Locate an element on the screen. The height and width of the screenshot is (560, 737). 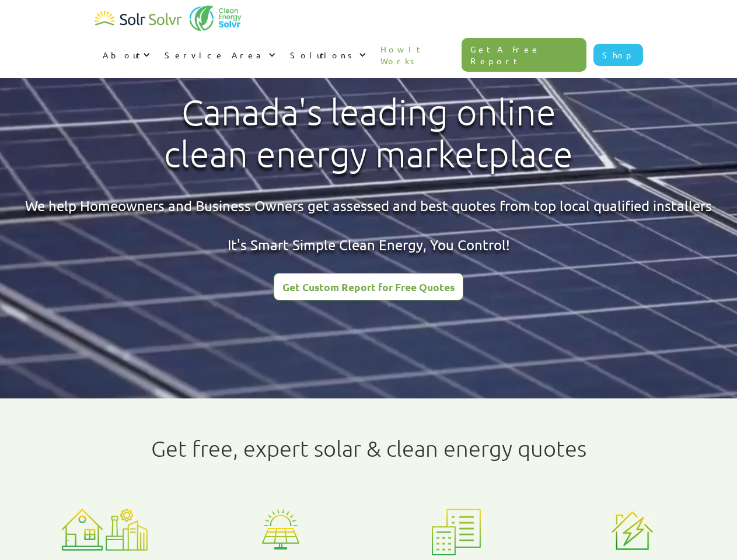
div: Get Custom Report for Free Quotes is located at coordinates (368, 287).